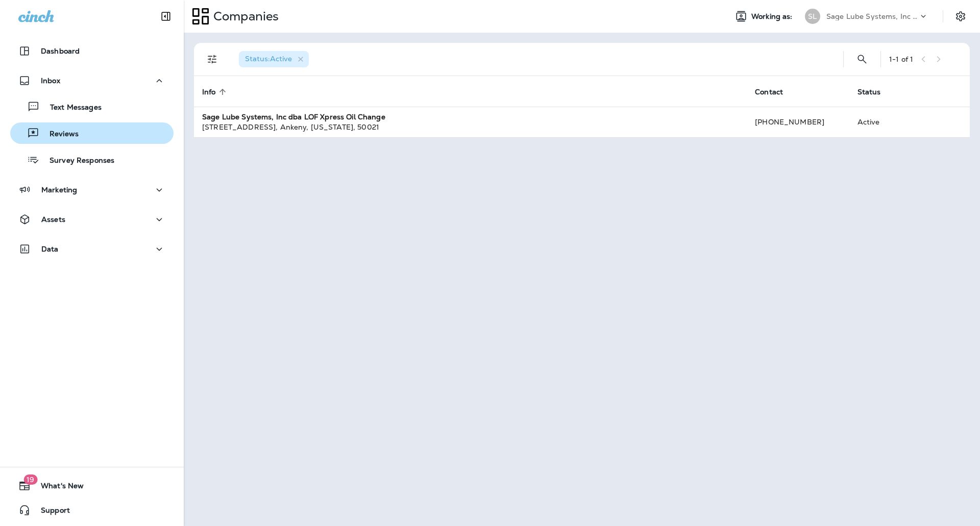 The height and width of the screenshot is (526, 980). Describe the element at coordinates (76, 161) in the screenshot. I see `p: Survey Responses` at that location.